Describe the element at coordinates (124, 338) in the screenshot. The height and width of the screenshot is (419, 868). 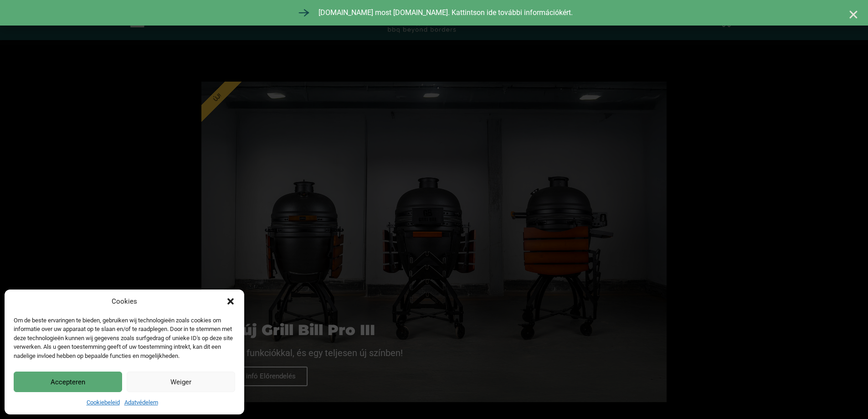
I see `div: Om de beste ervaringen te bieden, gebruiken wij technologieën zoals cookies om informatie over uw...` at that location.